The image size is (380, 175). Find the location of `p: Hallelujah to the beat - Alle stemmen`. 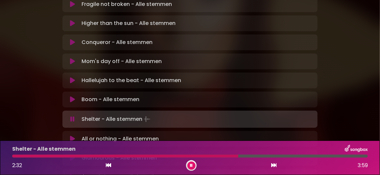

p: Hallelujah to the beat - Alle stemmen is located at coordinates (131, 81).